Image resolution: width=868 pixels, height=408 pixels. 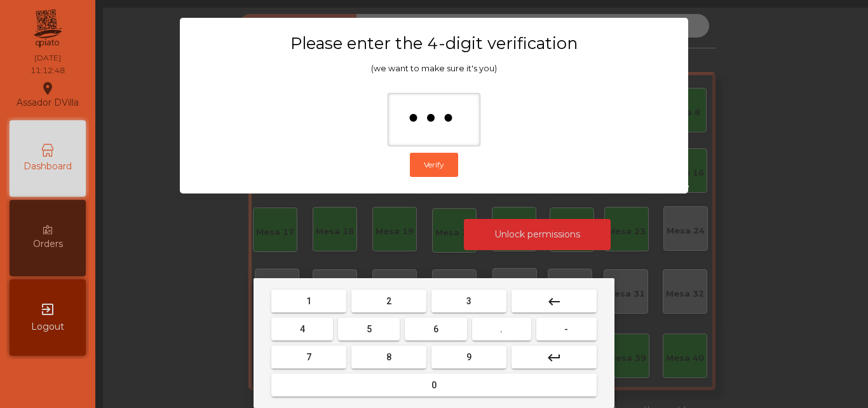 I want to click on span: 1, so click(x=309, y=301).